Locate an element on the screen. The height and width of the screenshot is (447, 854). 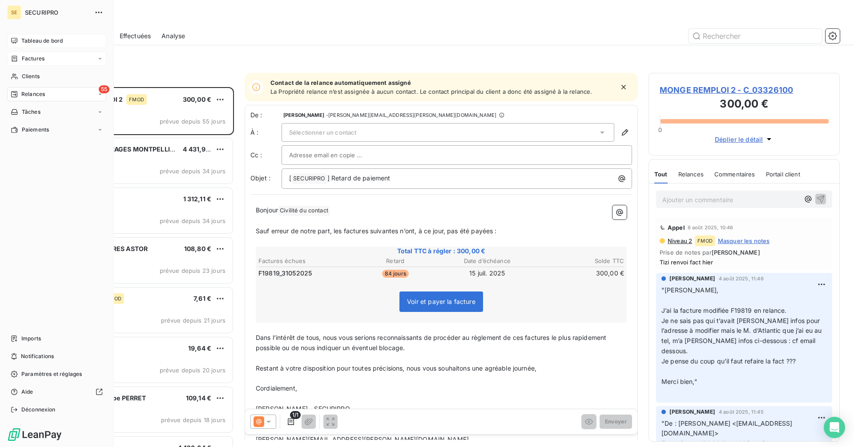
span: Envoyé : mardi 29 juillet 2025 09:50 is located at coordinates (715, 443).